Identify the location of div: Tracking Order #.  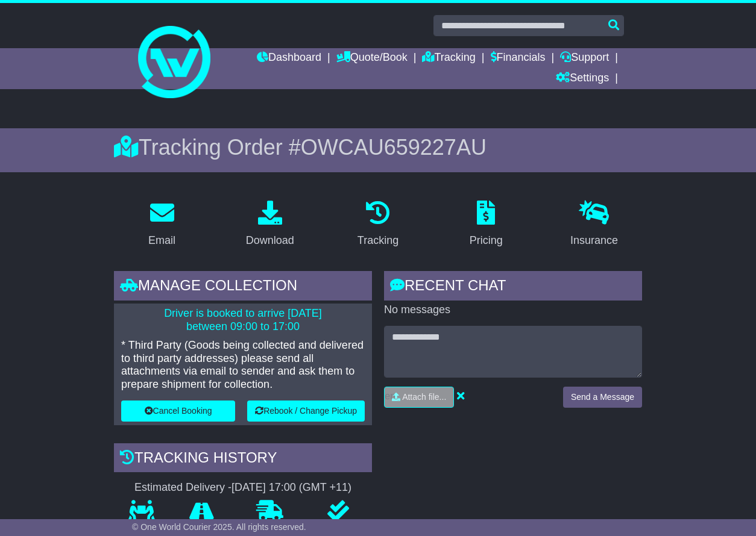
(378, 147).